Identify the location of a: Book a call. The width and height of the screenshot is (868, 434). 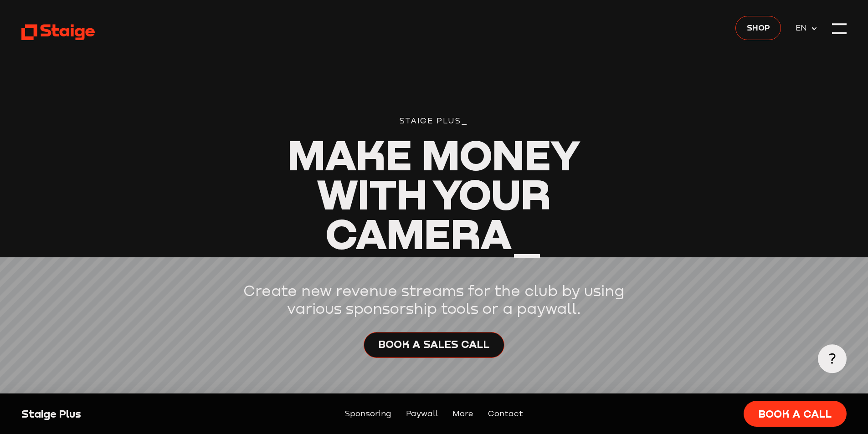
(795, 414).